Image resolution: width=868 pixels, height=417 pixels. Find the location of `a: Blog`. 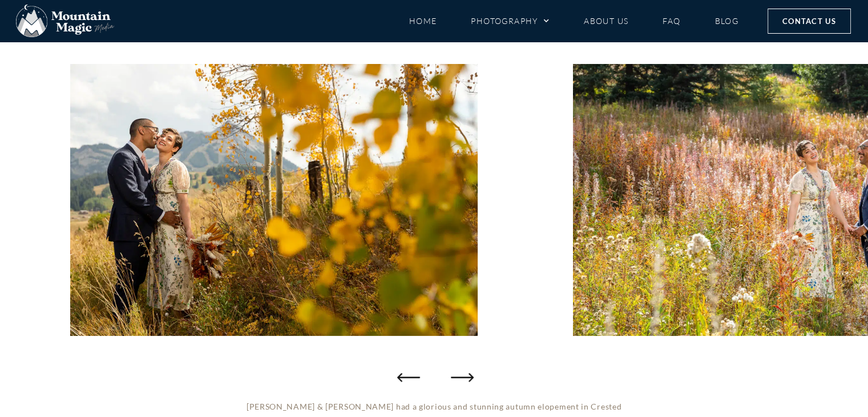

a: Blog is located at coordinates (726, 21).